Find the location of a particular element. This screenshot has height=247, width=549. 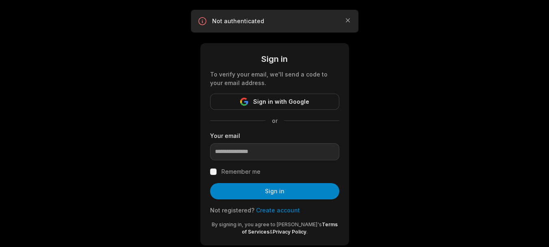

span: or is located at coordinates (275, 120).